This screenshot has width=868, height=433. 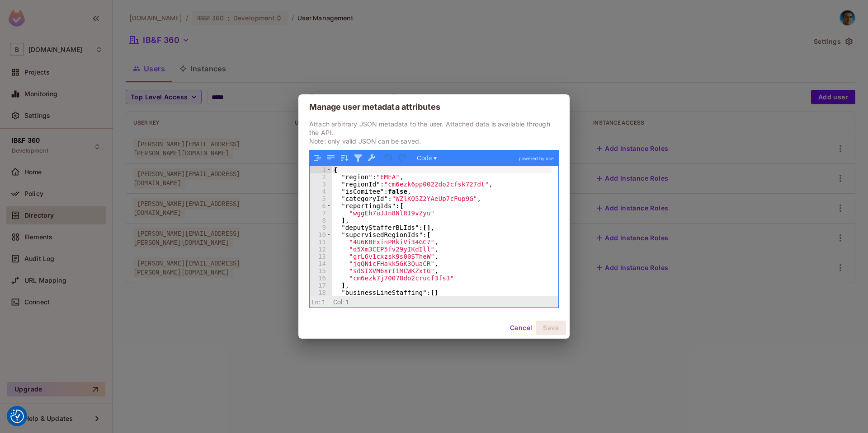 I want to click on div: 7, so click(x=321, y=213).